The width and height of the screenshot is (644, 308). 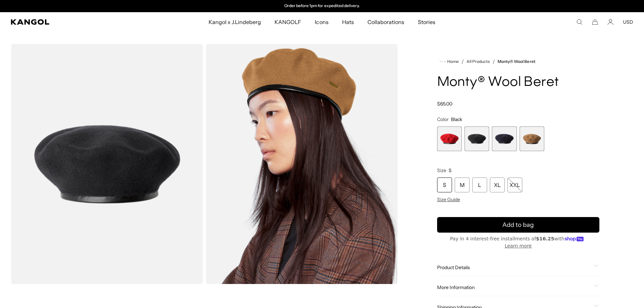 I want to click on span: $65.00, so click(x=445, y=104).